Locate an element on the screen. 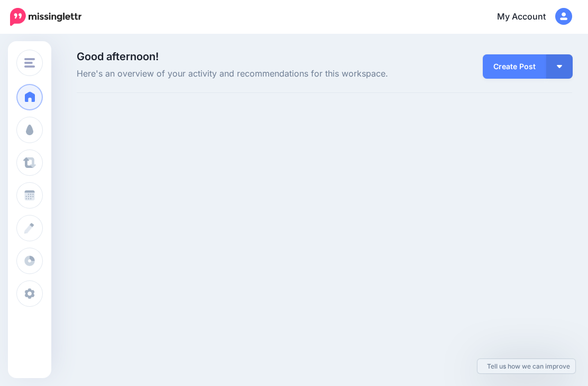  img: menu.png is located at coordinates (29, 63).